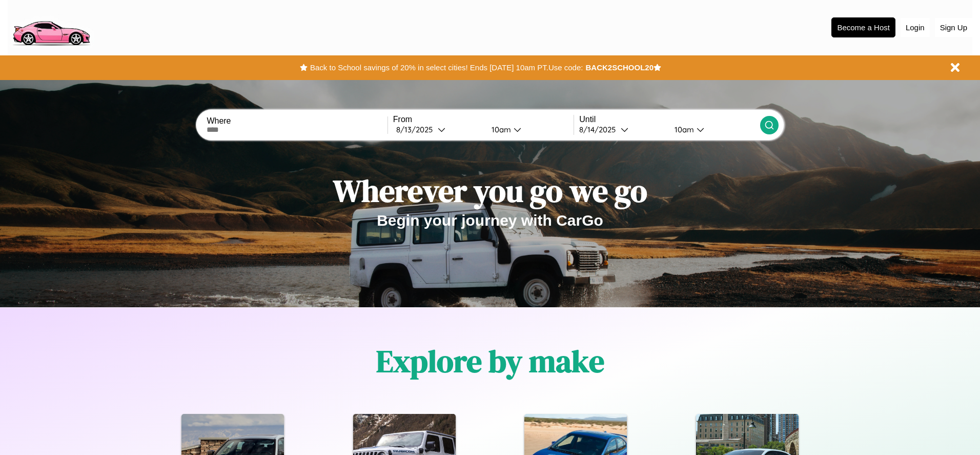 This screenshot has height=455, width=980. Describe the element at coordinates (490, 361) in the screenshot. I see `h1: Explore by make` at that location.